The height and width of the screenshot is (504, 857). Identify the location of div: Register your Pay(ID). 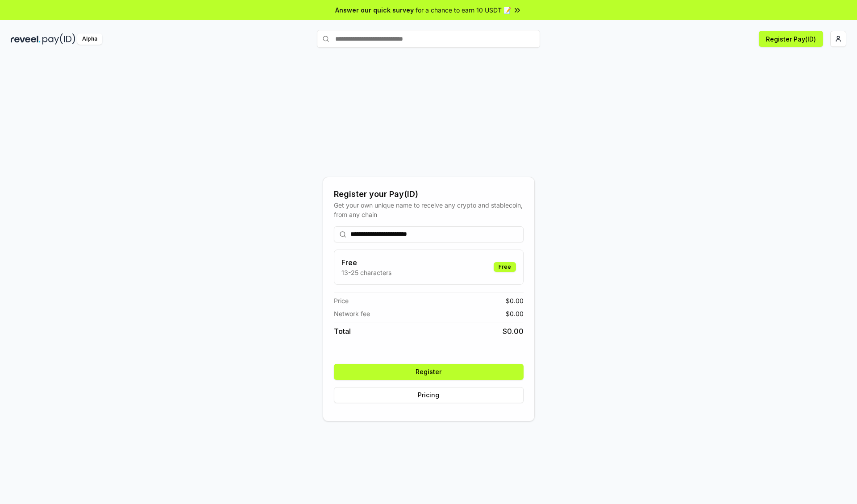
(428, 194).